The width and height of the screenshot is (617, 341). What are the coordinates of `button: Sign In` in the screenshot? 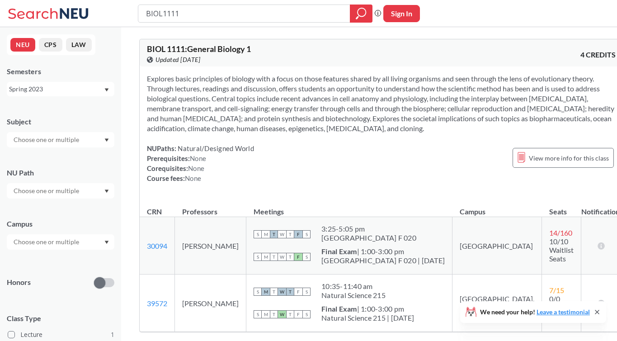 It's located at (402, 14).